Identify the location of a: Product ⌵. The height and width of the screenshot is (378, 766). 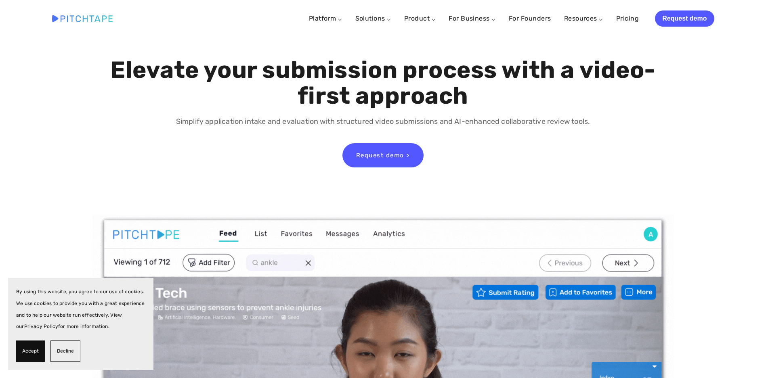
(420, 18).